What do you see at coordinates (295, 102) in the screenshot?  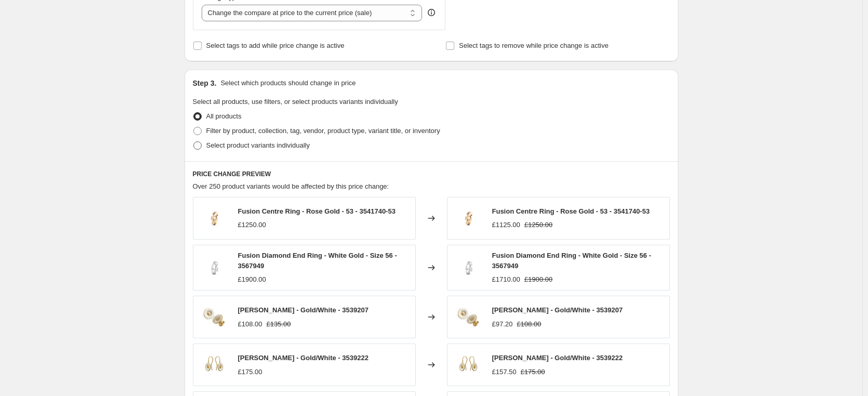 I see `span: Select all products, use filters, or select products variants individually` at bounding box center [295, 102].